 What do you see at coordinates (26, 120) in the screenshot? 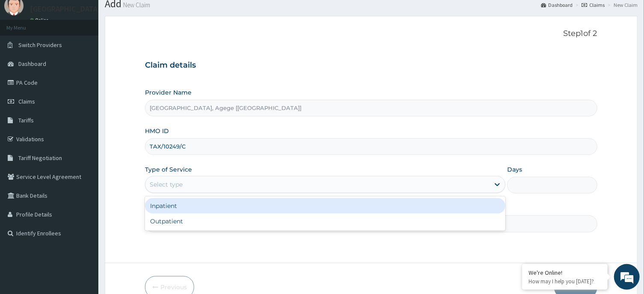
I see `span: Tariffs` at bounding box center [26, 120].